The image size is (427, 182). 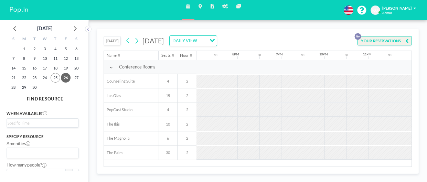 What do you see at coordinates (45, 78) in the screenshot?
I see `span: Wednesday, September 24, 2025` at bounding box center [45, 78].